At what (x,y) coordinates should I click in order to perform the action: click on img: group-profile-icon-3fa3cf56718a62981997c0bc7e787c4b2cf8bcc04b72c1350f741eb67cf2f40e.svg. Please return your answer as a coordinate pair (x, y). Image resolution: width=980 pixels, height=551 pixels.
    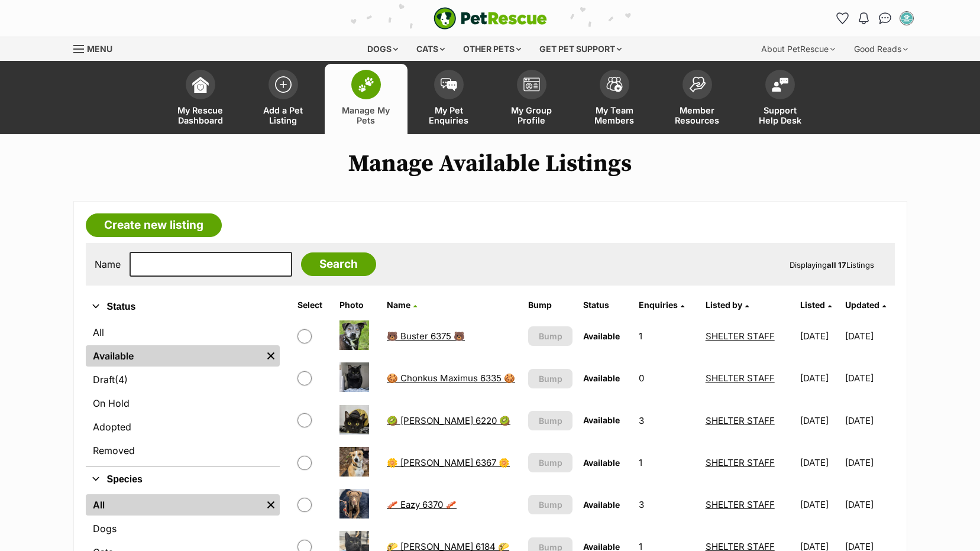
    Looking at the image, I should click on (532, 85).